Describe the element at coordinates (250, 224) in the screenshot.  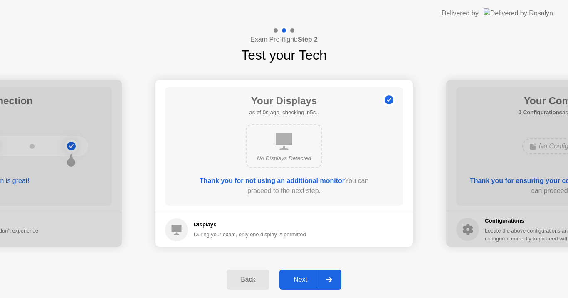
I see `h5: Displays` at that location.